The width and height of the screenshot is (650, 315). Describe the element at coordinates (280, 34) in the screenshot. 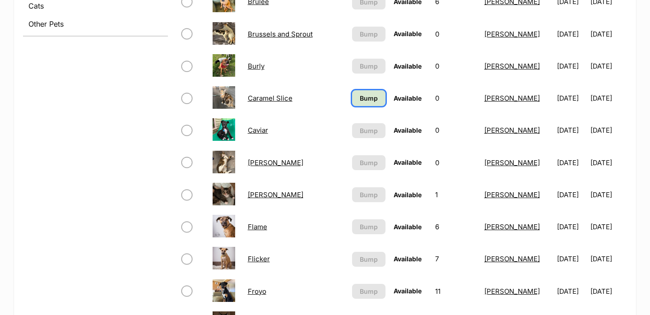

I see `a: Brussels and Sprout` at that location.